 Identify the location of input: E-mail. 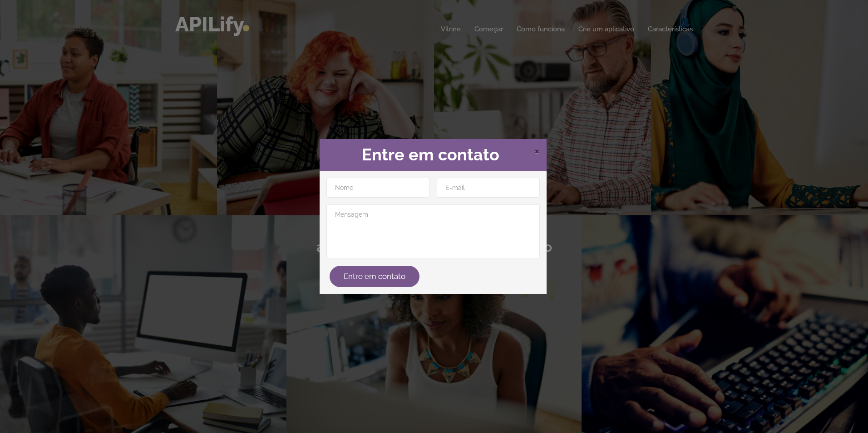
(488, 187).